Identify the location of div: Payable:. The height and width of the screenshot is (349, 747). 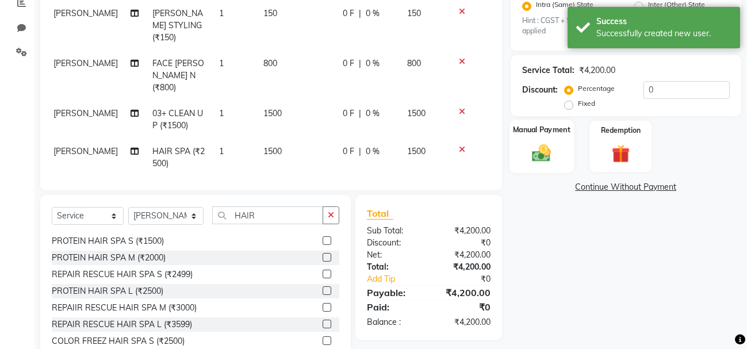
(394, 293).